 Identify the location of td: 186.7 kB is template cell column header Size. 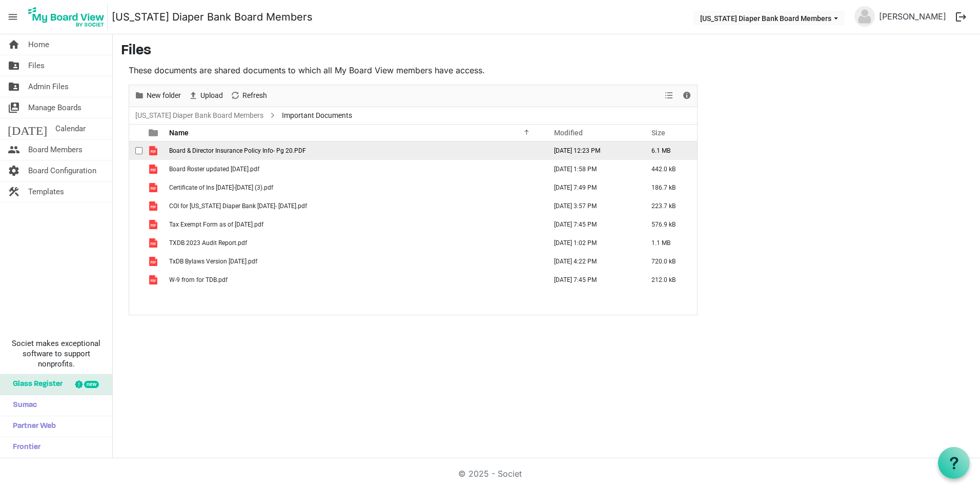
(669, 188).